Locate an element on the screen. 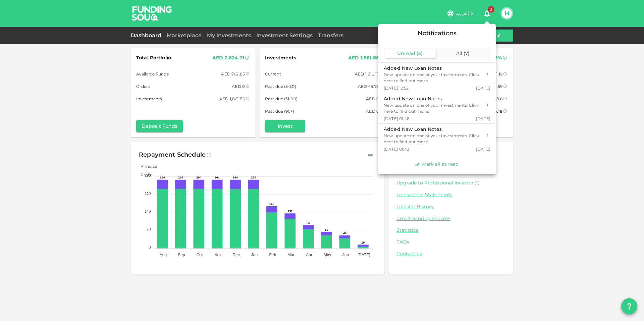 This screenshot has width=644, height=321. span: Notifications is located at coordinates (437, 33).